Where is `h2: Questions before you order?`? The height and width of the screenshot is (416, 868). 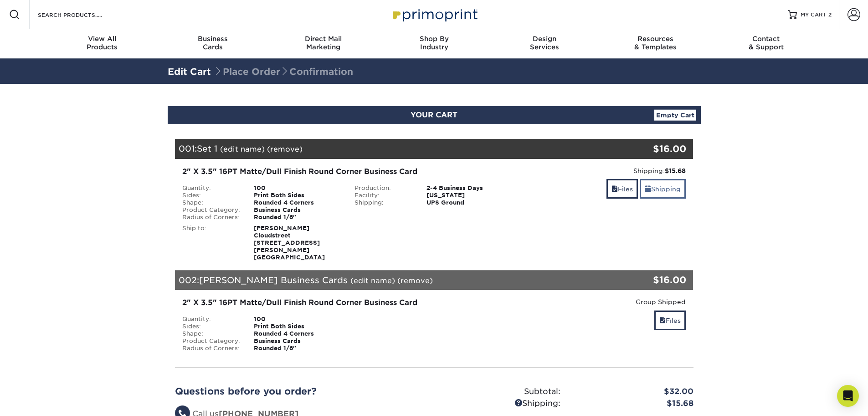
h2: Questions before you order? is located at coordinates (302, 391).